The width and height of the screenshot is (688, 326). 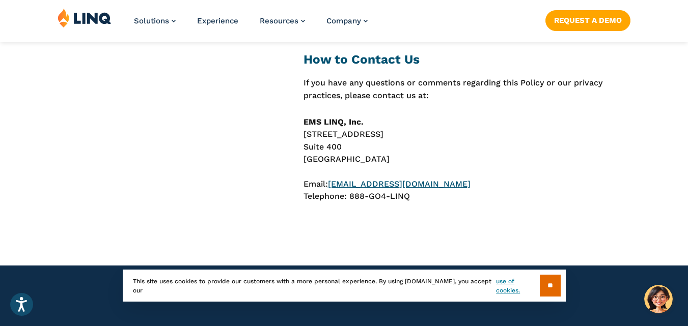 I want to click on button: Hello, have a question? Let’s chat., so click(x=658, y=299).